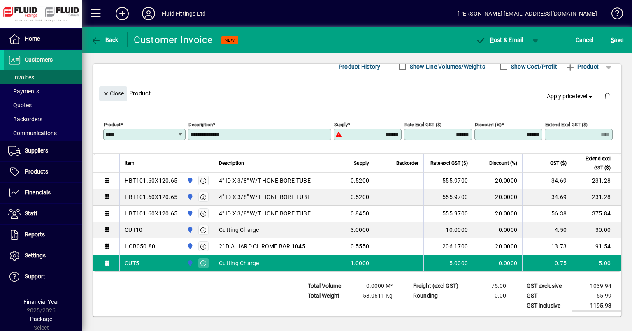 This screenshot has width=632, height=331. I want to click on div: CUT5, so click(132, 263).